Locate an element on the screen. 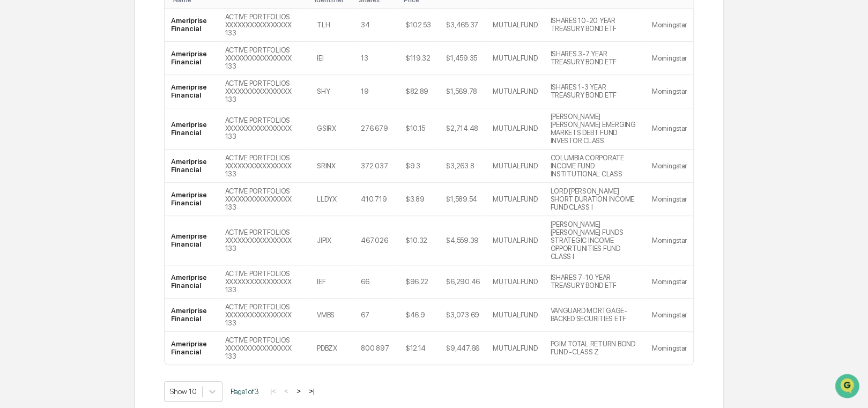  td: PDBZX is located at coordinates (332, 348).